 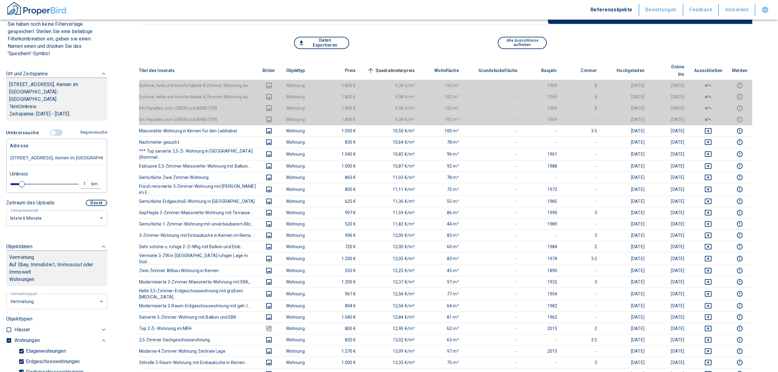 I want to click on td: 78 m², so click(x=442, y=142).